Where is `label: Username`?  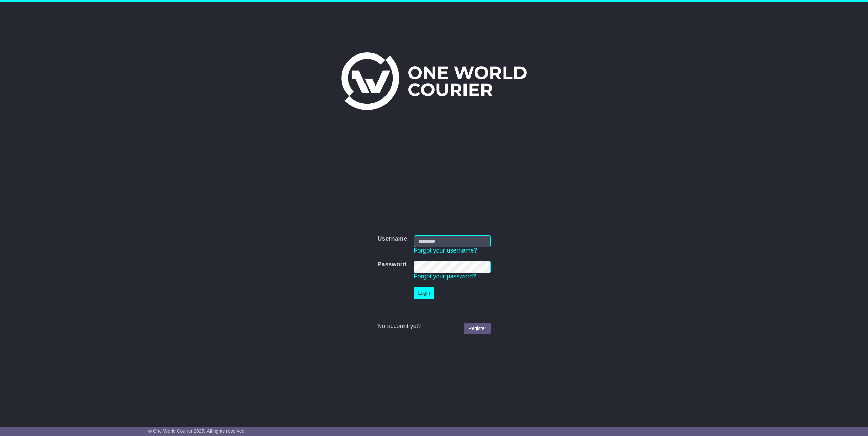
label: Username is located at coordinates (392, 239).